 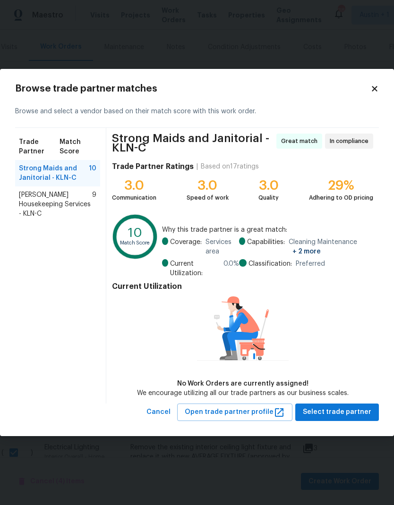 What do you see at coordinates (231, 269) in the screenshot?
I see `span: 0.0 %` at bounding box center [231, 269].